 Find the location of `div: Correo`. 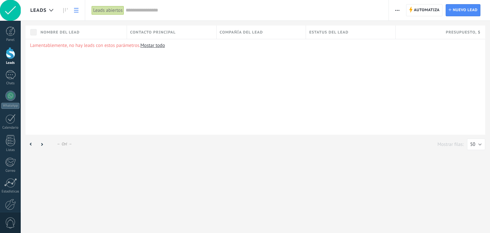

div: Correo is located at coordinates (11, 171).